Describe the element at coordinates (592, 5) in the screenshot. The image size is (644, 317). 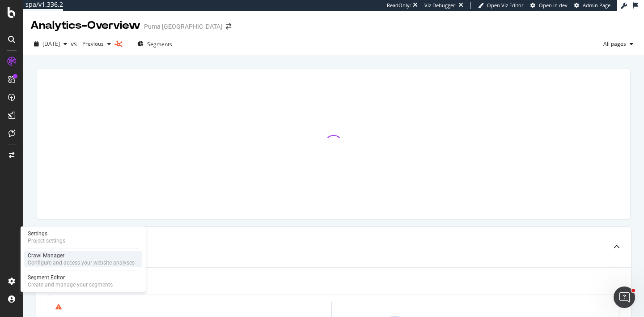
I see `a: Admin Page` at that location.